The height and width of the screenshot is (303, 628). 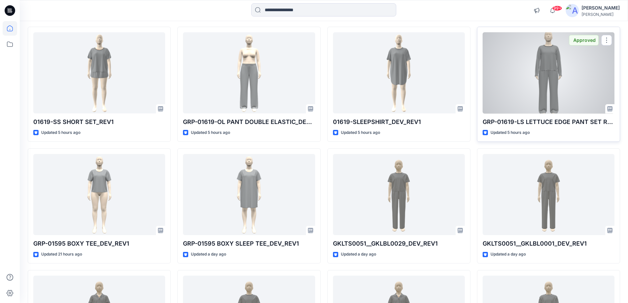 What do you see at coordinates (99, 122) in the screenshot?
I see `p: 01619-SS SHORT SET_REV1` at bounding box center [99, 122].